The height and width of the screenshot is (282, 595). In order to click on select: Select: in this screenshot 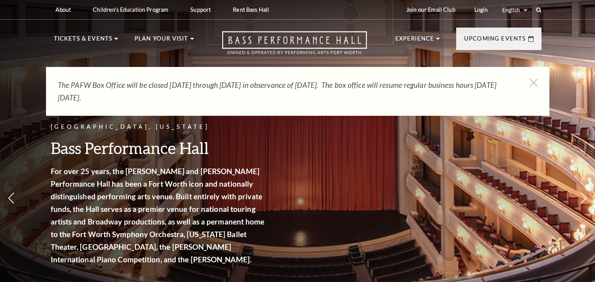, I will do `click(514, 10)`.